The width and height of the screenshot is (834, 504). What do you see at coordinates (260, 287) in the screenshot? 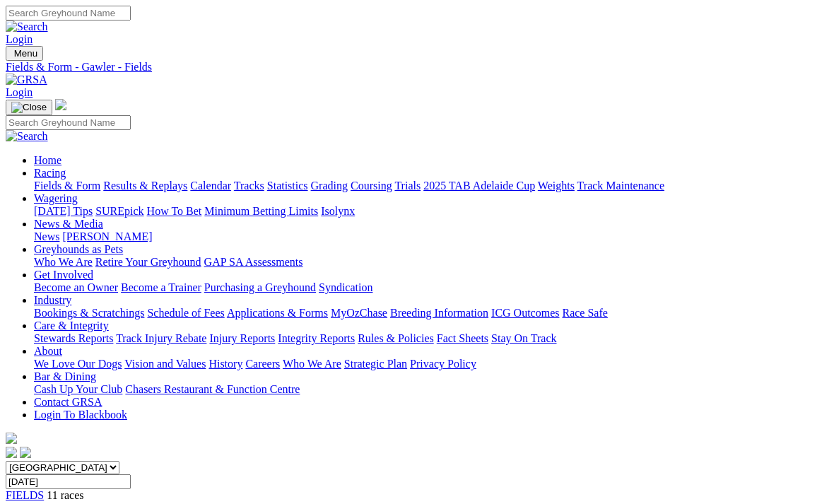
I see `a: Purchasing a Greyhound` at bounding box center [260, 287].